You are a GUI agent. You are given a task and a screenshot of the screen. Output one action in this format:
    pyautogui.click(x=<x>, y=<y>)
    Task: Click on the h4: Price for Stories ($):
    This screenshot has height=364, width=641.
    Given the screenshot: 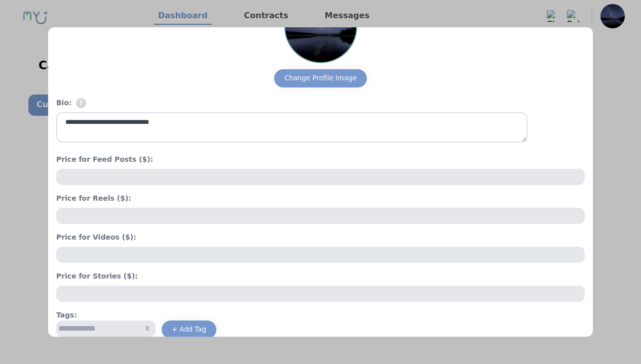 What is the action you would take?
    pyautogui.click(x=320, y=276)
    